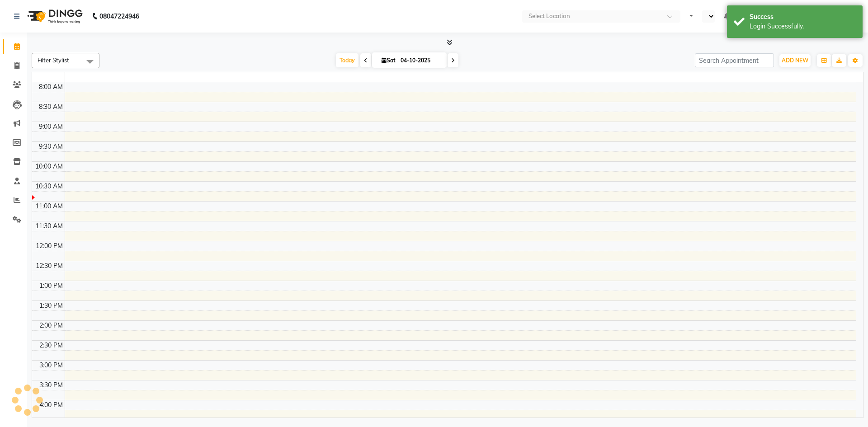 The height and width of the screenshot is (427, 868). Describe the element at coordinates (51, 325) in the screenshot. I see `div: 2:00 PM` at that location.